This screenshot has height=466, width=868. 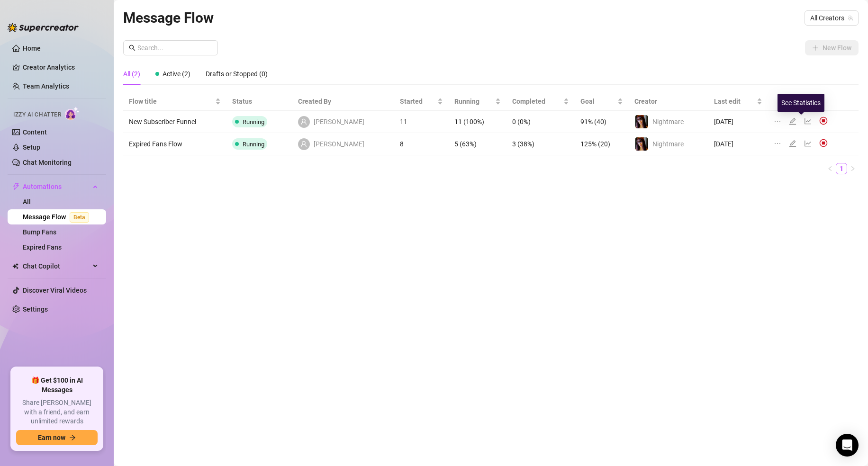 What do you see at coordinates (31, 147) in the screenshot?
I see `a: Setup` at bounding box center [31, 147].